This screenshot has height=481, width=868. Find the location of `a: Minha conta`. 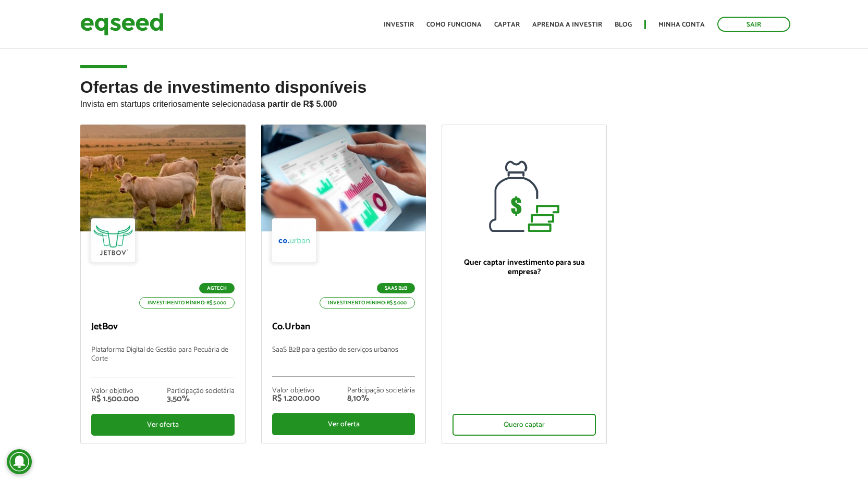

a: Minha conta is located at coordinates (681, 24).